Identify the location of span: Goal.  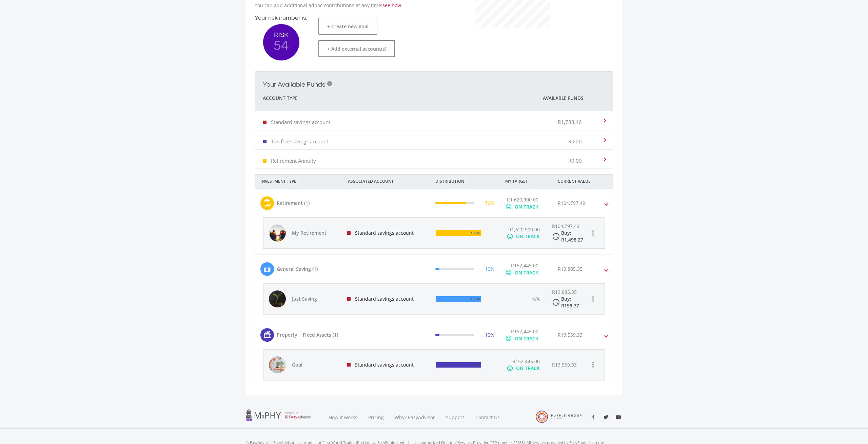
(316, 365).